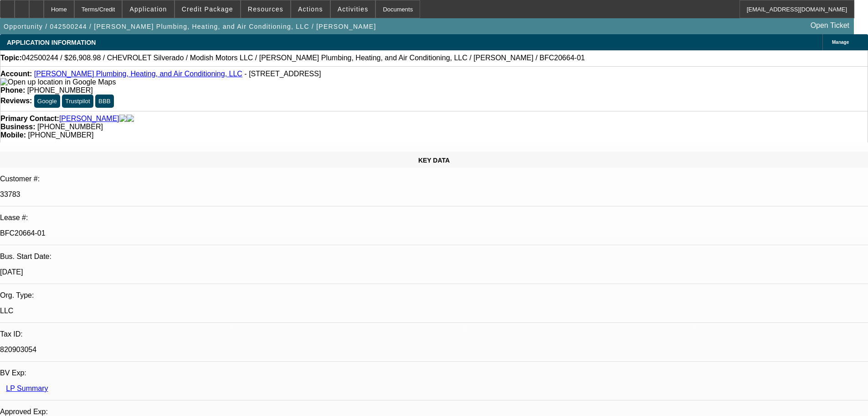 Image resolution: width=868 pixels, height=416 pixels. Describe the element at coordinates (16, 100) in the screenshot. I see `strong: Reviews:` at that location.